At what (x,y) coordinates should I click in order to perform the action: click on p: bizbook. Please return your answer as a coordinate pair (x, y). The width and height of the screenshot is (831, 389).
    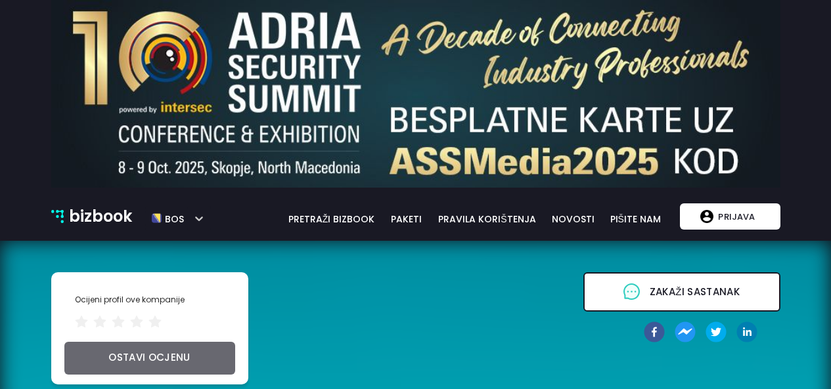
    Looking at the image, I should click on (100, 217).